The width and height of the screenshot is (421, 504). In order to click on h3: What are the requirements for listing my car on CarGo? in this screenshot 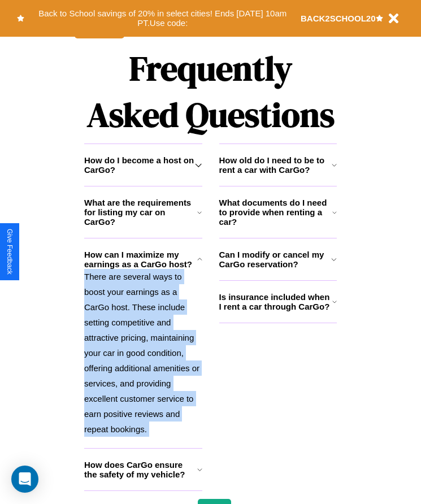, I will do `click(141, 212)`.